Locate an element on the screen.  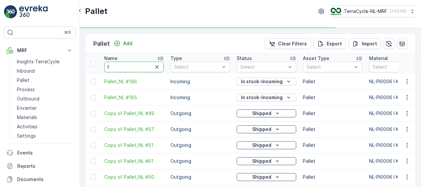
a: Copy of Pallet_NL #57 is located at coordinates (134, 129).